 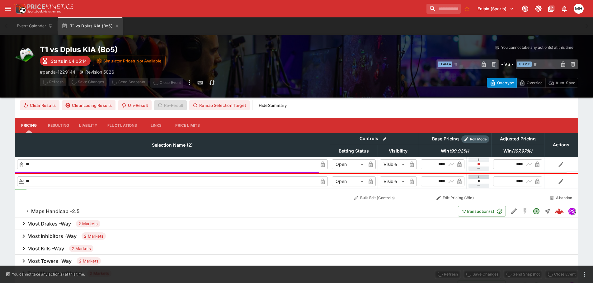 I want to click on div: Base Pricing, so click(x=445, y=139).